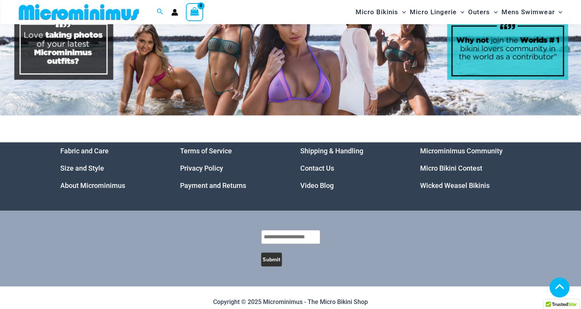 Image resolution: width=581 pixels, height=309 pixels. What do you see at coordinates (455, 185) in the screenshot?
I see `a: Wicked Weasel Bikinis` at bounding box center [455, 185].